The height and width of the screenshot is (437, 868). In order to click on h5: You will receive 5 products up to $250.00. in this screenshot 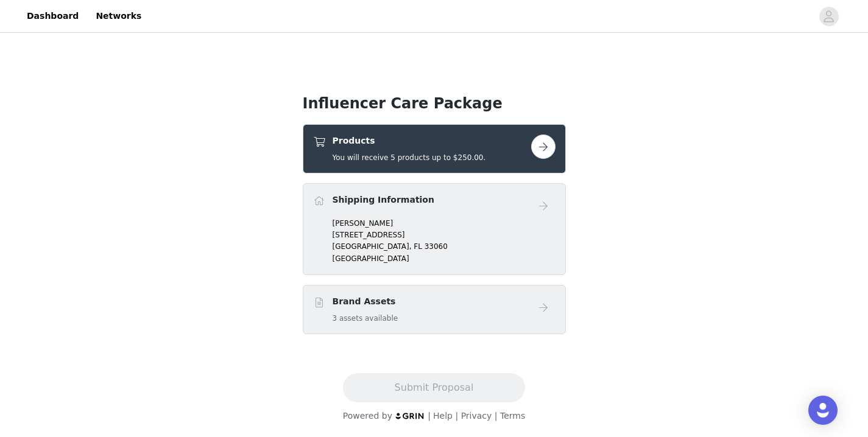, I will do `click(410, 157)`.